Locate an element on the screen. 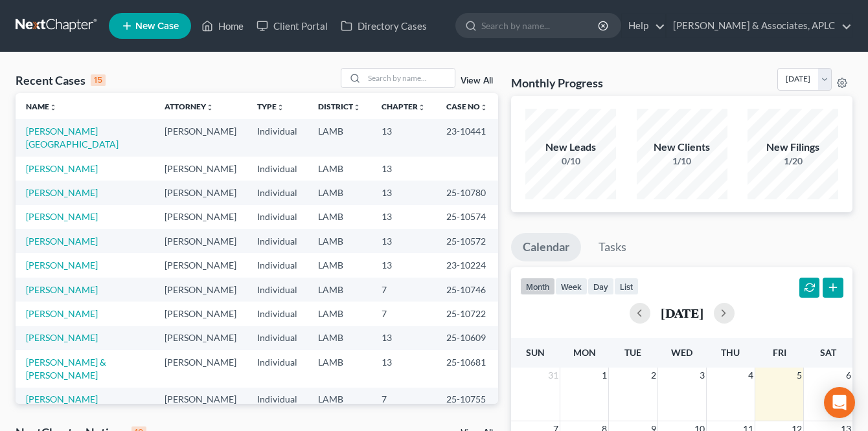 The height and width of the screenshot is (431, 868). td: 25-10722 is located at coordinates (467, 313).